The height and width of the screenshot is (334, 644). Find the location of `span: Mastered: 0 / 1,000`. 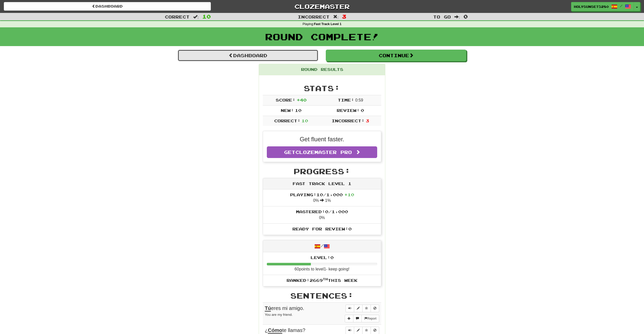

span: Mastered: 0 / 1,000 is located at coordinates (322, 211).